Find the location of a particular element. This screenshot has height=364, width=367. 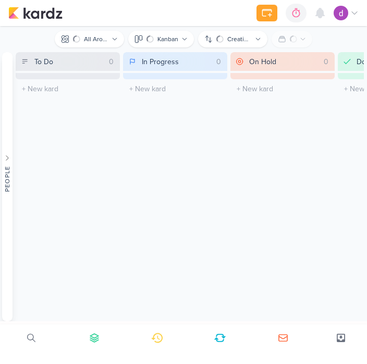

div: In Progress is located at coordinates (160, 62).